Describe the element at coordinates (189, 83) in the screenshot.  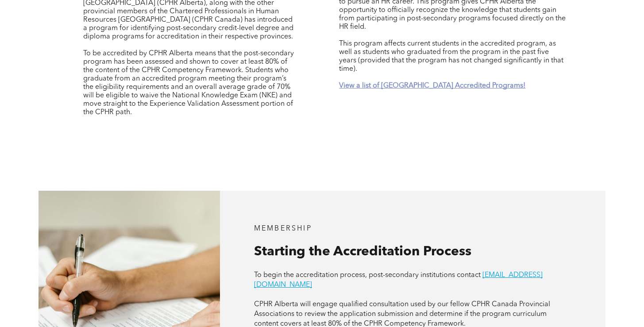
I see `span: To be accredited by CPHR Alberta means that the post-secondary program has been assessed and show...` at that location.